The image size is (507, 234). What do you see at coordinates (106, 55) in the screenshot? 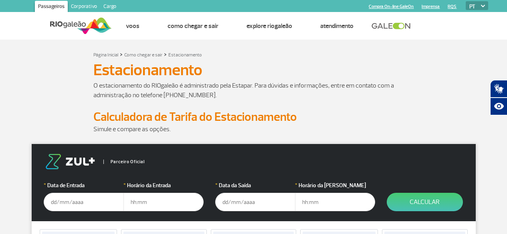
I see `a: Página Inicial` at bounding box center [106, 55].